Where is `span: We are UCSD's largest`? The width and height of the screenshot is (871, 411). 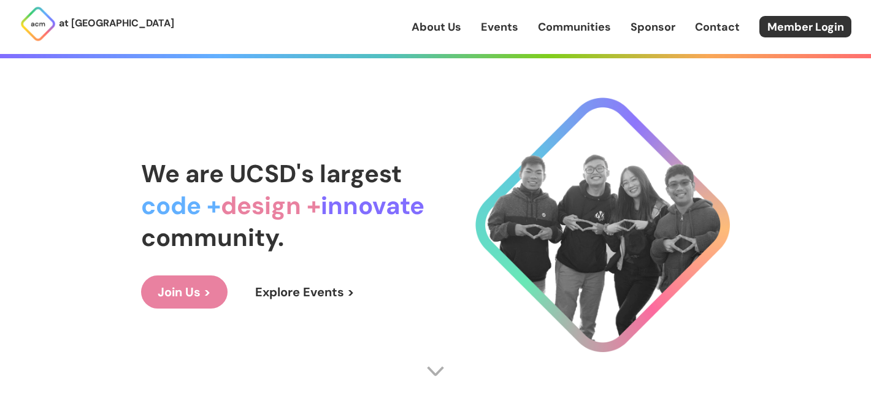
span: We are UCSD's largest is located at coordinates (271, 174).